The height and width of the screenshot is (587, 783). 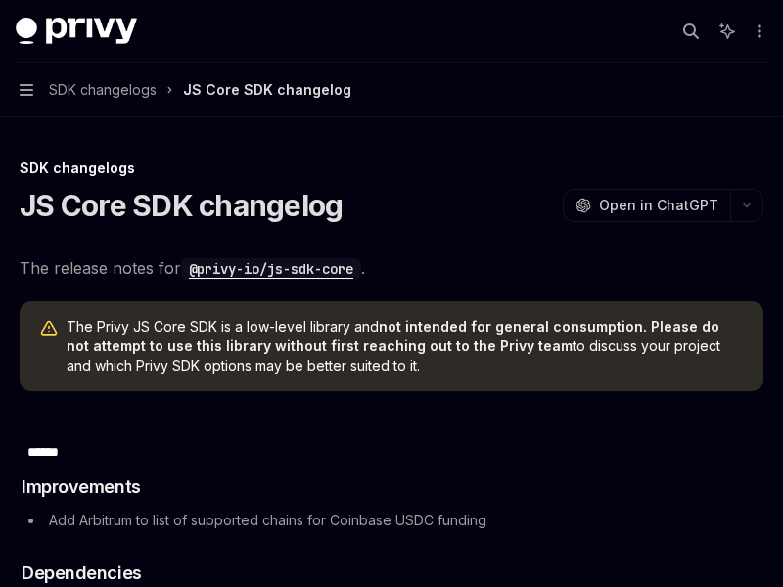 What do you see at coordinates (81, 487) in the screenshot?
I see `span: Improvements` at bounding box center [81, 487].